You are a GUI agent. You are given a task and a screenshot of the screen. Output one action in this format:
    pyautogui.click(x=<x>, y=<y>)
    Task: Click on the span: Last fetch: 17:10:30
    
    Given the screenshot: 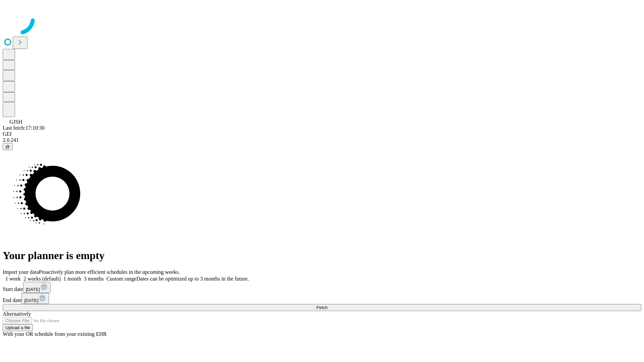 What is the action you would take?
    pyautogui.click(x=23, y=128)
    